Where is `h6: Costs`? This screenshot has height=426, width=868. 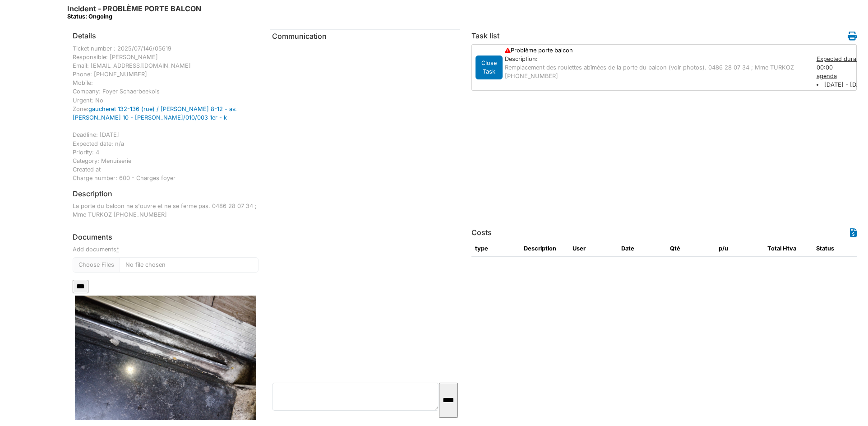
h6: Costs is located at coordinates (481, 232).